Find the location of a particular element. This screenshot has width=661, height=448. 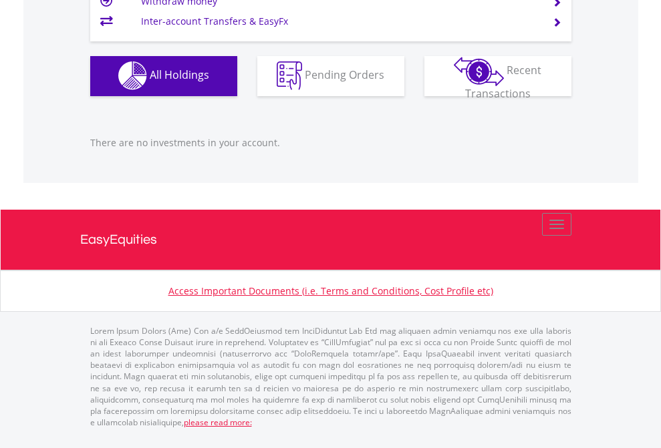

div: EasyEquities is located at coordinates (331, 240).